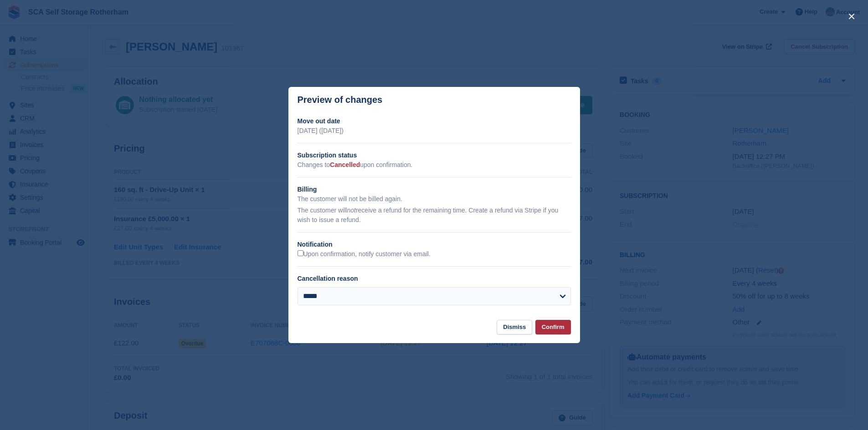  What do you see at coordinates (434, 199) in the screenshot?
I see `p: The customer will not be billed again.` at bounding box center [434, 199].